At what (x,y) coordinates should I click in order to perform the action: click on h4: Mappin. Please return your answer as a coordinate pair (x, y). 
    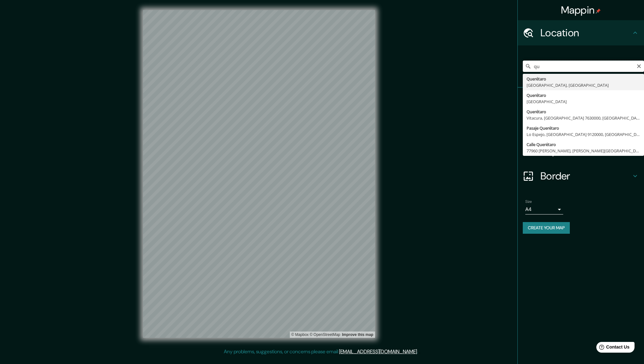
    Looking at the image, I should click on (581, 10).